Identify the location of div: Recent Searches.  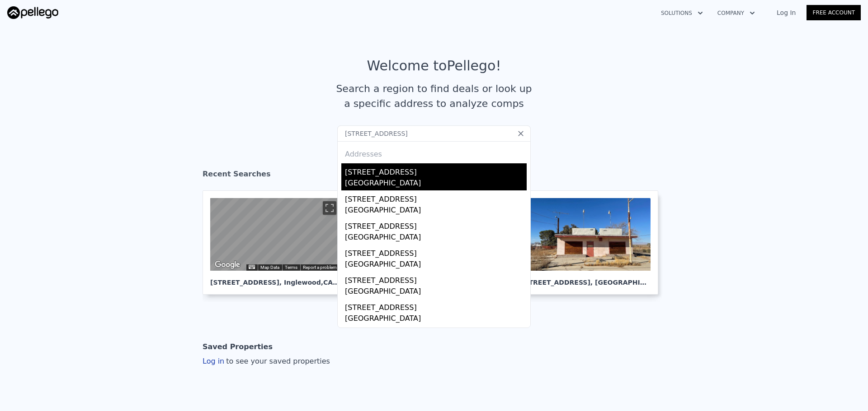
(434, 176).